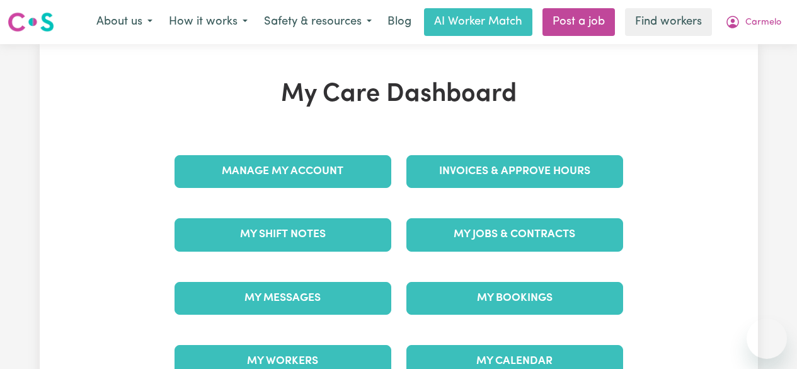  I want to click on a: My Jobs & Contracts, so click(515, 235).